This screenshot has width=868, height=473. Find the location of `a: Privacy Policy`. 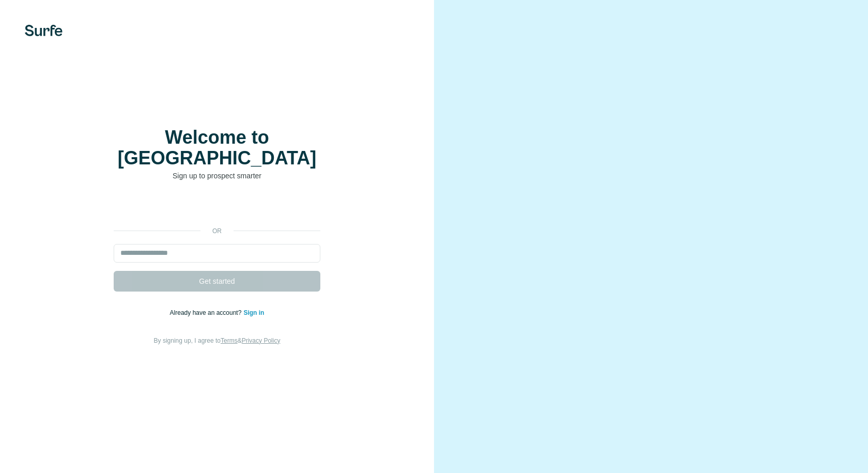

a: Privacy Policy is located at coordinates (261, 341).